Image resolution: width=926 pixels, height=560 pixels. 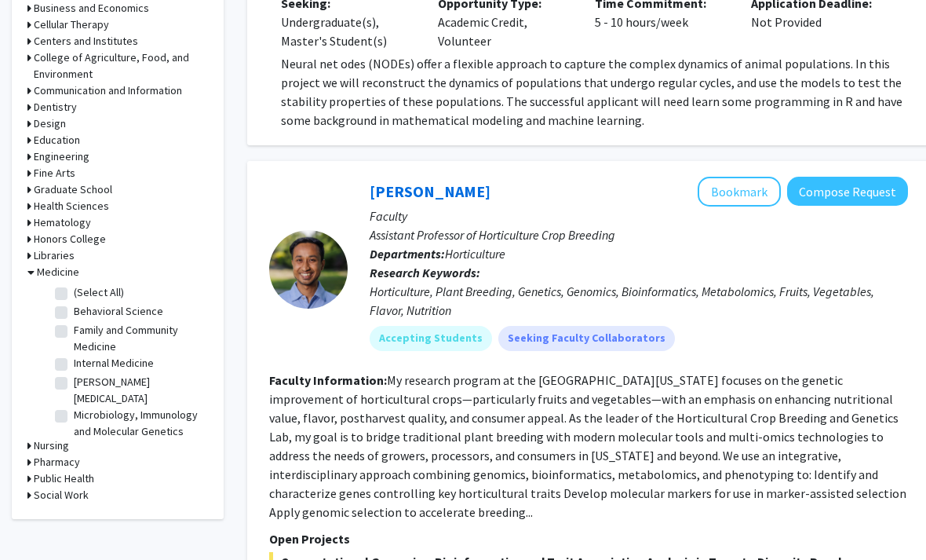 I want to click on h3: Centers and Institutes, so click(x=86, y=41).